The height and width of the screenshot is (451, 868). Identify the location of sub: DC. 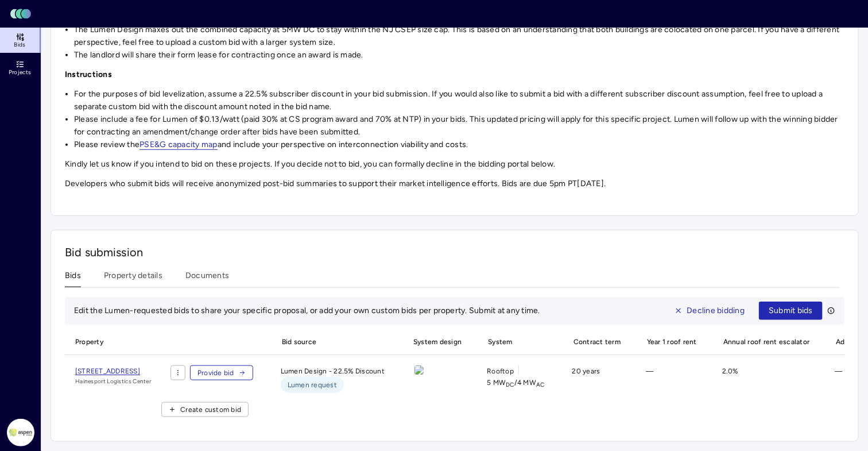
(510, 385).